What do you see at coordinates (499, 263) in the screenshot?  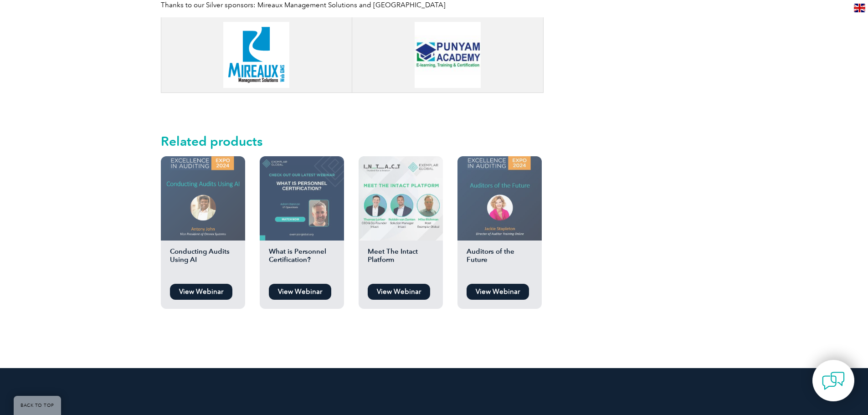 I see `h2: Auditors of the Future` at bounding box center [499, 263].